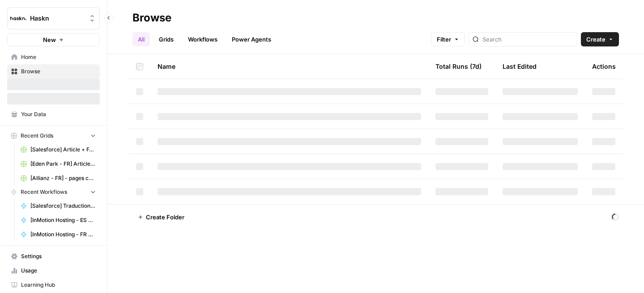  I want to click on span: Recent Workflows, so click(44, 192).